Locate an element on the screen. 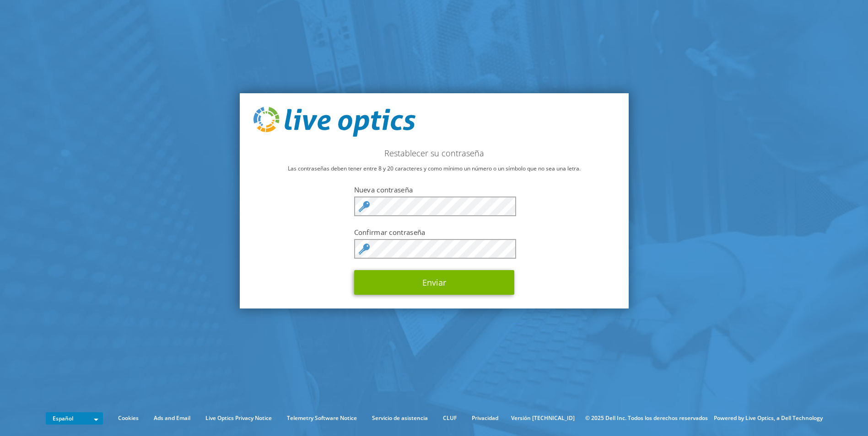  h2: Restablecer su contraseña is located at coordinates (434, 153).